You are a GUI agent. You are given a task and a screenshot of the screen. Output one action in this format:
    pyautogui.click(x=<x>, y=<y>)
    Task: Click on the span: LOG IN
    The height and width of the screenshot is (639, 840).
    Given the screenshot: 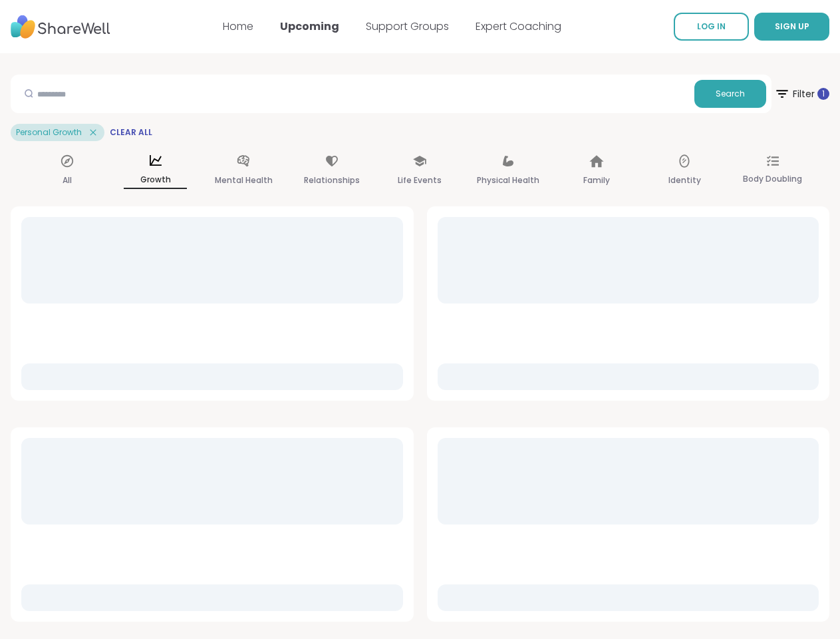 What is the action you would take?
    pyautogui.click(x=711, y=26)
    